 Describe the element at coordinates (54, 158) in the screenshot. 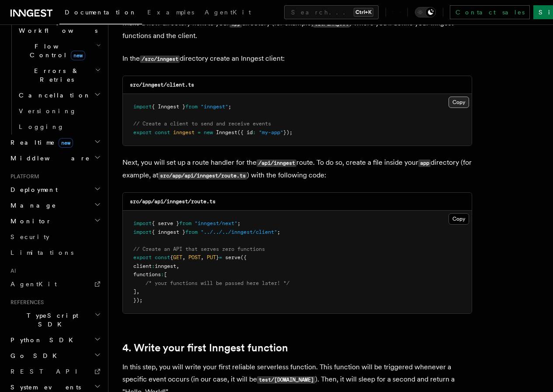

I see `button: Middleware` at that location.